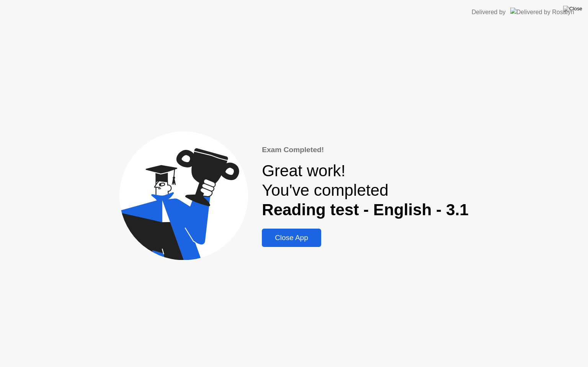 Image resolution: width=588 pixels, height=367 pixels. I want to click on div: Exam Completed!, so click(365, 150).